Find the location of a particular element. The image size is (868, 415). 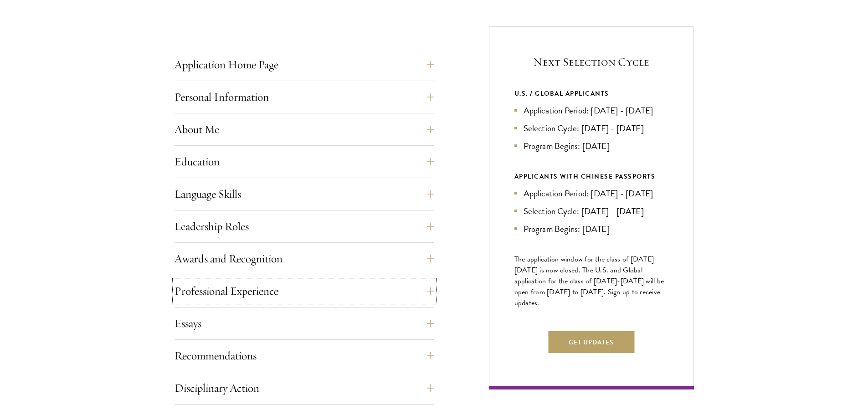

button: Education is located at coordinates (304, 162).